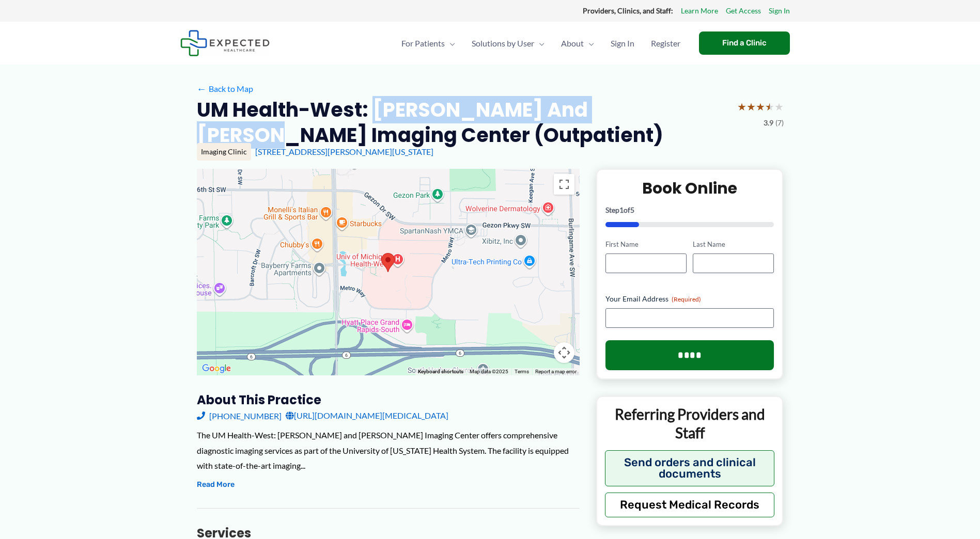  Describe the element at coordinates (388, 400) in the screenshot. I see `h3: About this practice` at that location.